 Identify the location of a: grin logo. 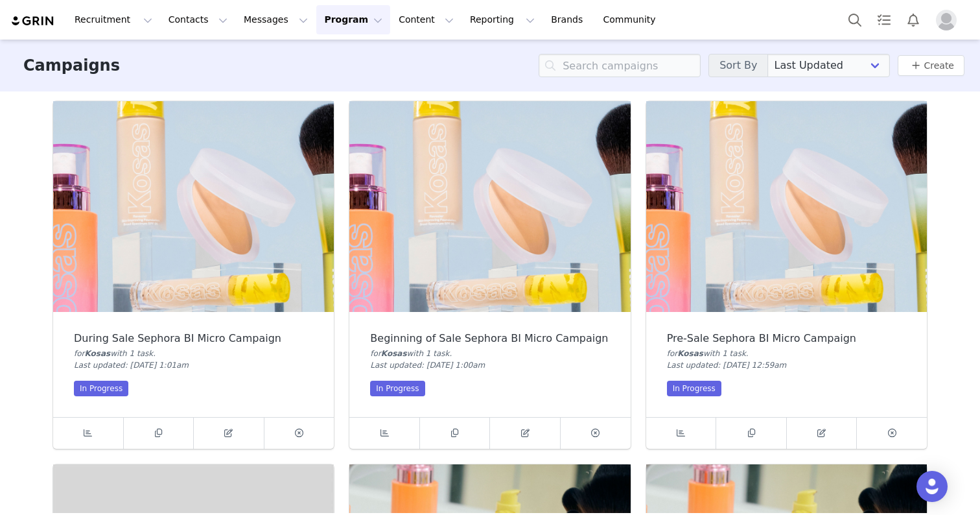
(33, 21).